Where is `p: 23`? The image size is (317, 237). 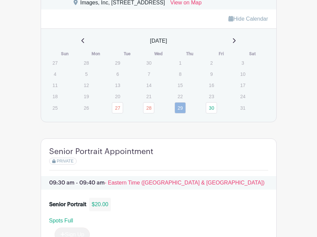 p: 23 is located at coordinates (211, 96).